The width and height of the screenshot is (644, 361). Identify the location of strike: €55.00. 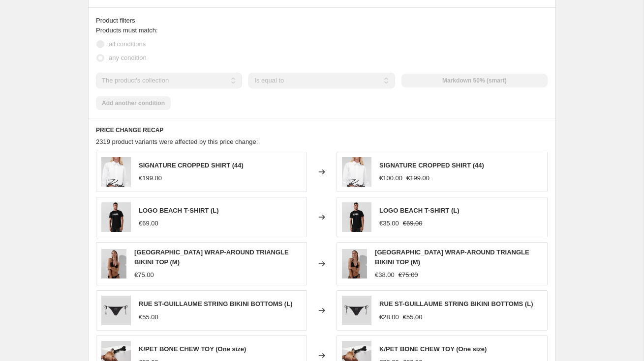
(413, 318).